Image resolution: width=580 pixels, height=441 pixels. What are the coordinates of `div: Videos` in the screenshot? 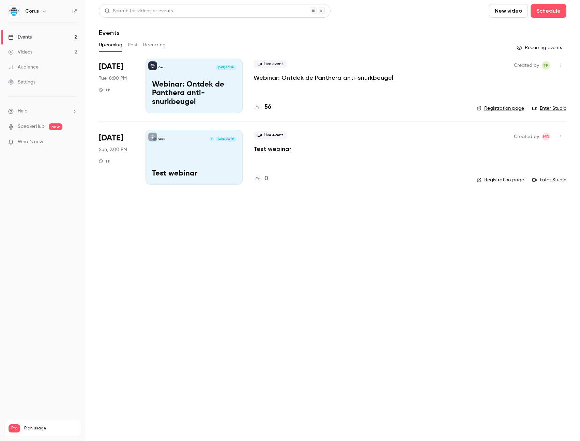 It's located at (20, 52).